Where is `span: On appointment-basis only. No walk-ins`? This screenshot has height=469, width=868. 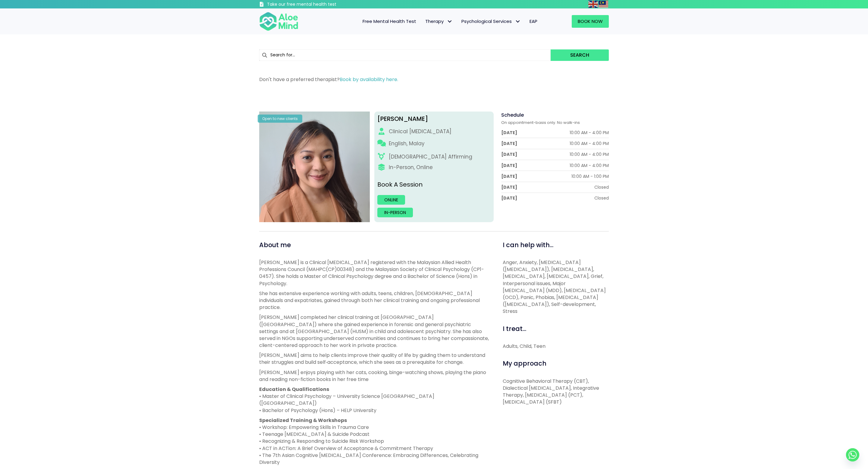
span: On appointment-basis only. No walk-ins is located at coordinates (540, 123).